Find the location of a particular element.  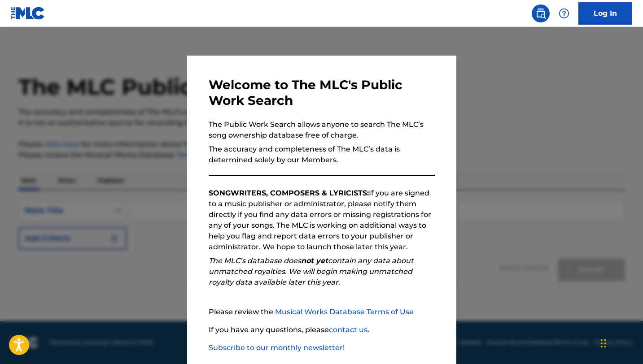

strong: SONGWRITERS, COMPOSERS & LYRICISTS: is located at coordinates (288, 193).